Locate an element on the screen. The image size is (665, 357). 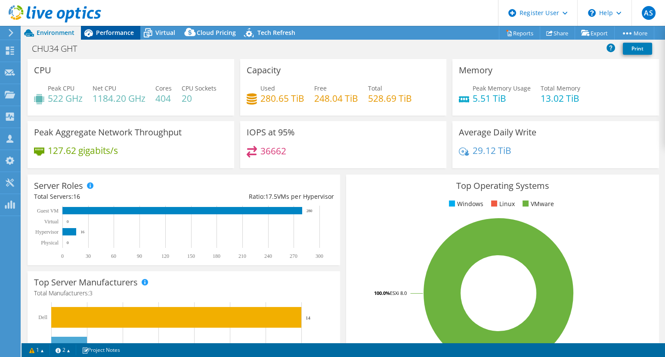
h4: 13.02 TiB is located at coordinates (561, 98).